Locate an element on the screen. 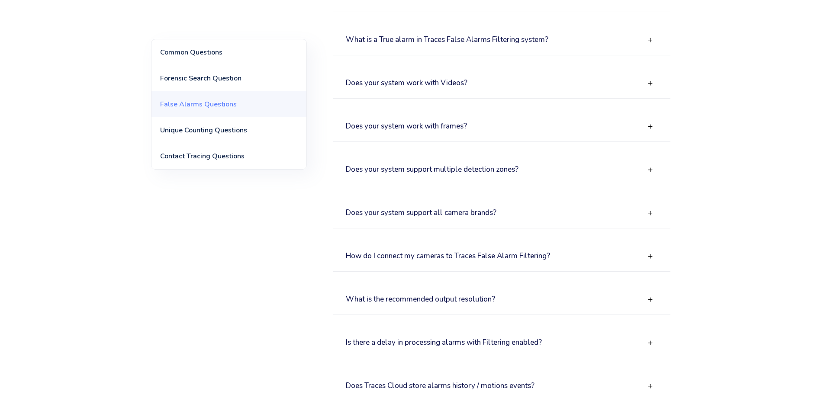 This screenshot has height=398, width=821. a: False Alarms Questions is located at coordinates (229, 104).